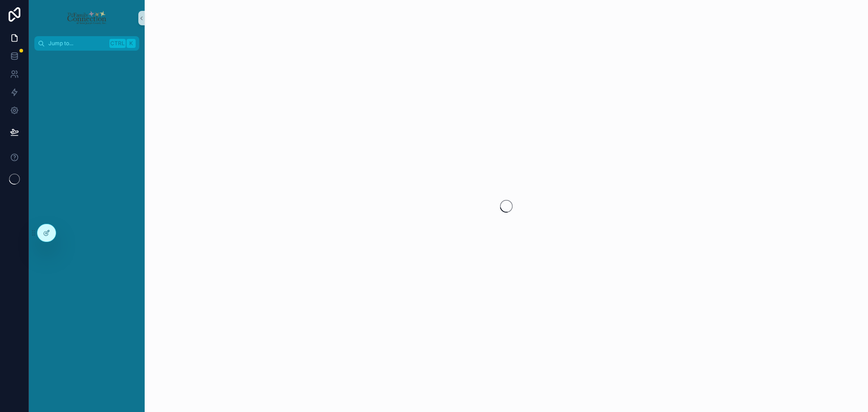 The height and width of the screenshot is (412, 868). Describe the element at coordinates (118, 43) in the screenshot. I see `span: Ctrl` at that location.